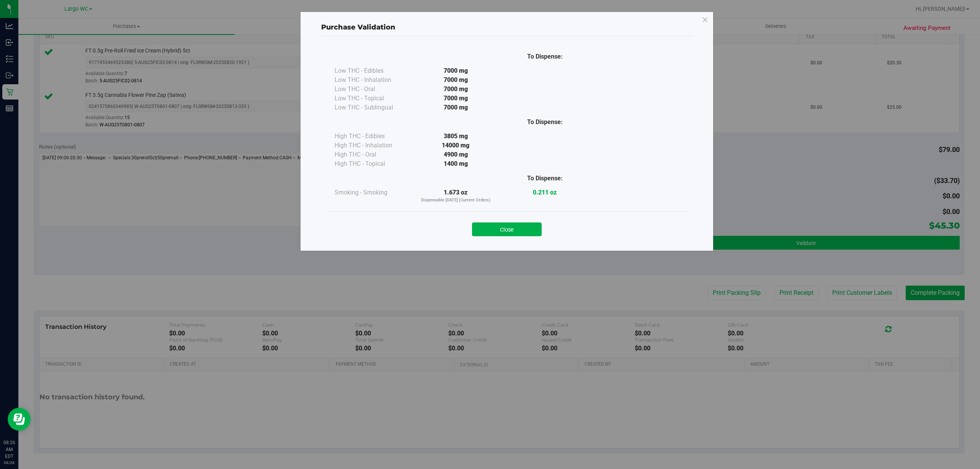 Image resolution: width=980 pixels, height=469 pixels. I want to click on div: 1400 mg, so click(456, 164).